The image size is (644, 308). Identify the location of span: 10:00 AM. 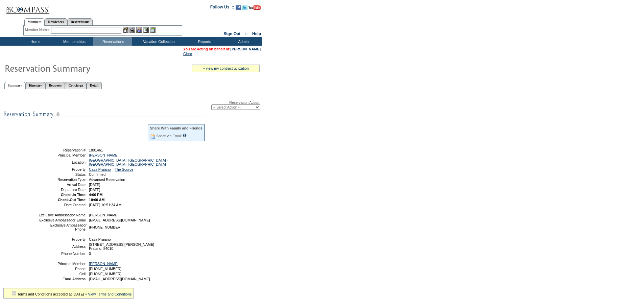
(97, 200).